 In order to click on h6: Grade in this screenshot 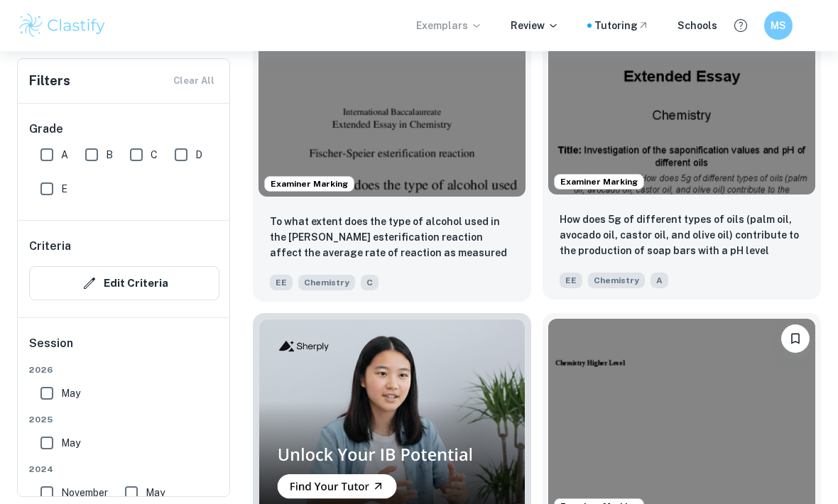, I will do `click(124, 129)`.